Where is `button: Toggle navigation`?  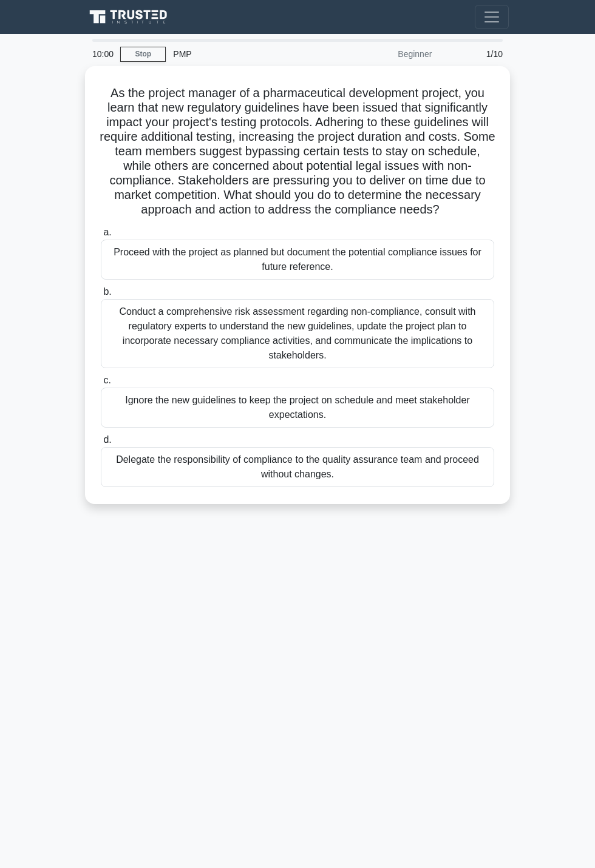
button: Toggle navigation is located at coordinates (492, 17).